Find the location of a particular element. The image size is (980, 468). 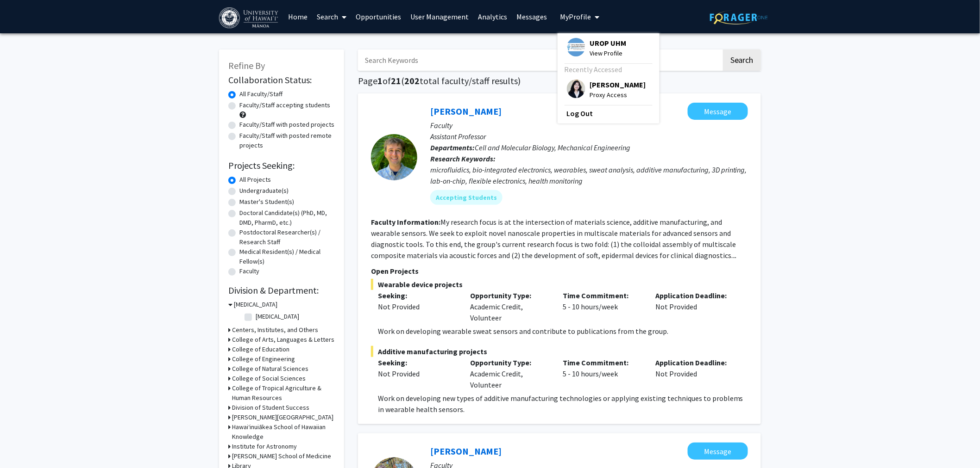

h3: Division of Student Success is located at coordinates (271, 408).